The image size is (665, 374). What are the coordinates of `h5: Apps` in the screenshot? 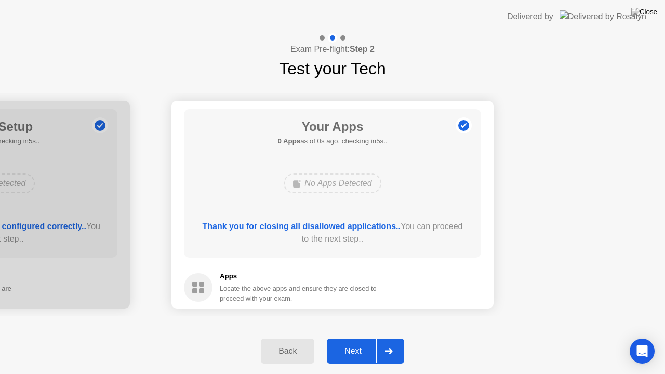 It's located at (298, 276).